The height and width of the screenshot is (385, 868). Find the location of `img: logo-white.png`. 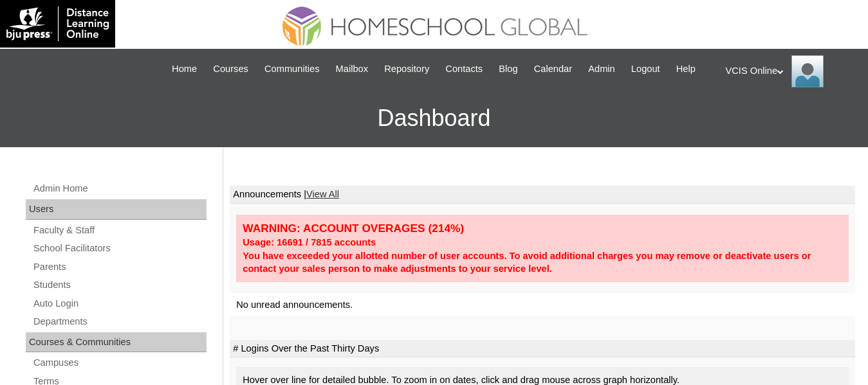

img: logo-white.png is located at coordinates (57, 24).